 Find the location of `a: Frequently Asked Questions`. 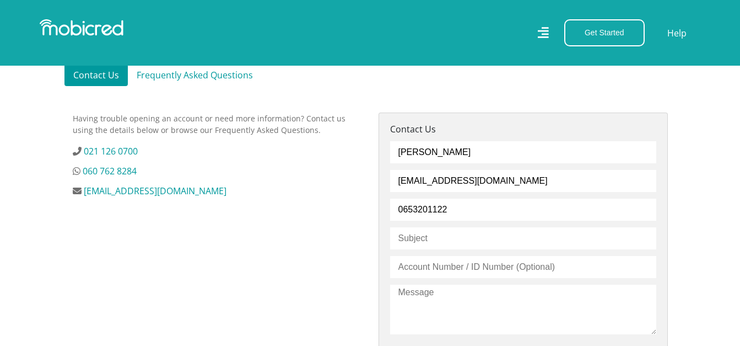

a: Frequently Asked Questions is located at coordinates (195, 75).